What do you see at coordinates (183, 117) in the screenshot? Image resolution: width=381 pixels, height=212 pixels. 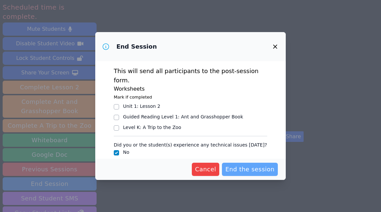 I see `div: Guided Reading Level 1 : Ant and Grasshopper Book` at bounding box center [183, 117].